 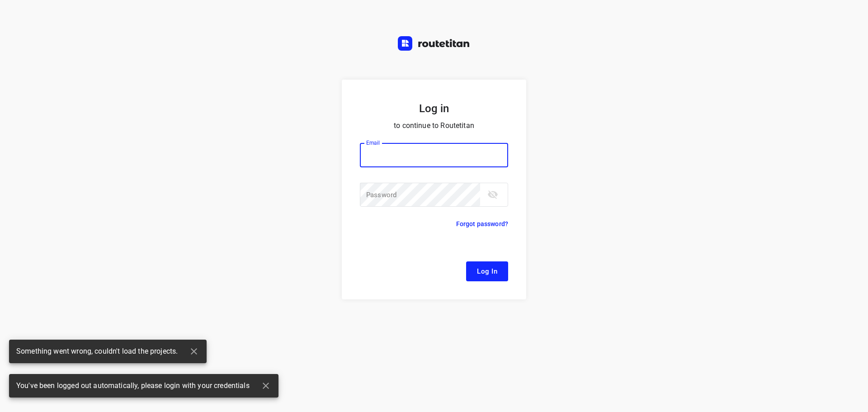 What do you see at coordinates (97, 351) in the screenshot?
I see `span: Something went wrong, couldn't load the projects.` at bounding box center [97, 351].